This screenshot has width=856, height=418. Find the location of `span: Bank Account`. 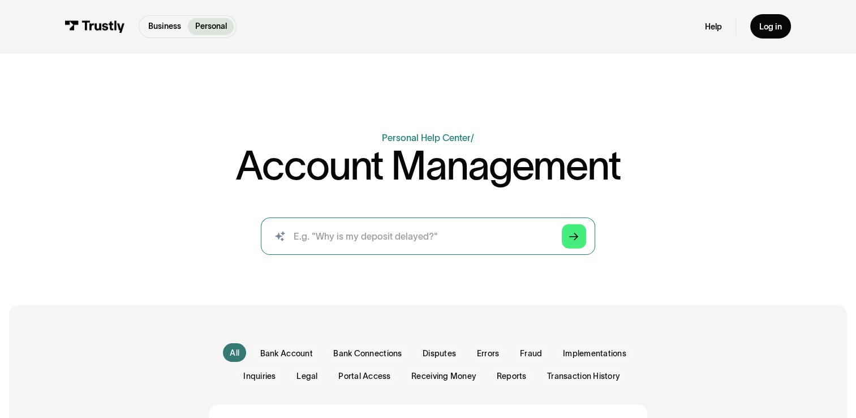

span: Bank Account is located at coordinates (286, 353).